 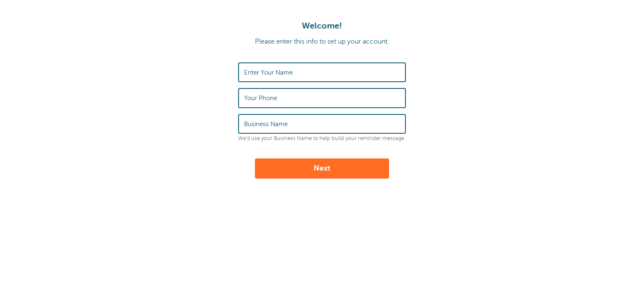 What do you see at coordinates (322, 168) in the screenshot?
I see `button: Next` at bounding box center [322, 168].